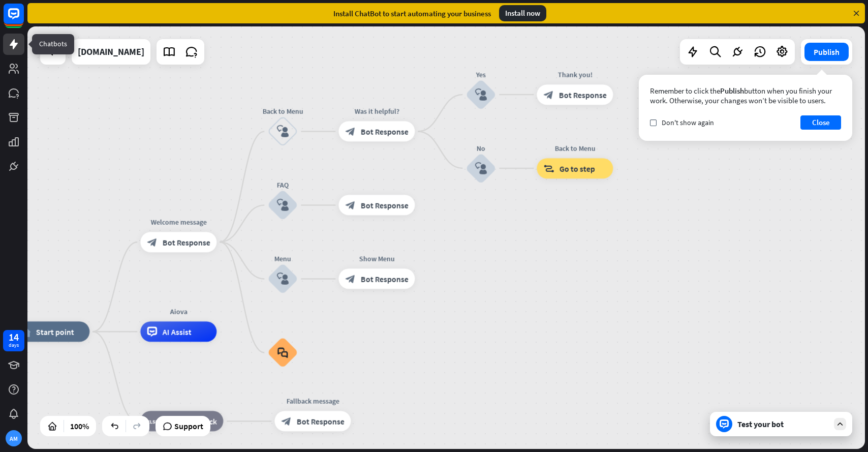 This screenshot has height=452, width=868. Describe the element at coordinates (481, 148) in the screenshot. I see `div: No` at that location.